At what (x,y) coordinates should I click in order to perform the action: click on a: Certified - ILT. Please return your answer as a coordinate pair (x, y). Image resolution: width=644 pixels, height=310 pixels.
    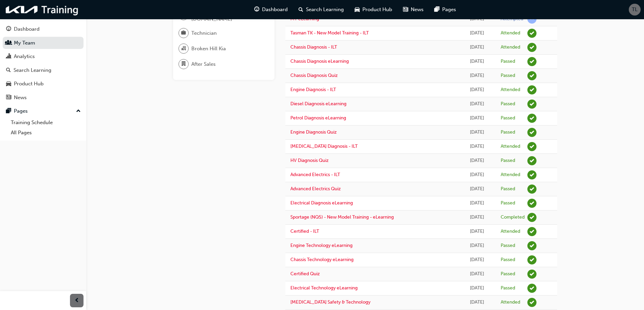
    Looking at the image, I should click on (304, 231).